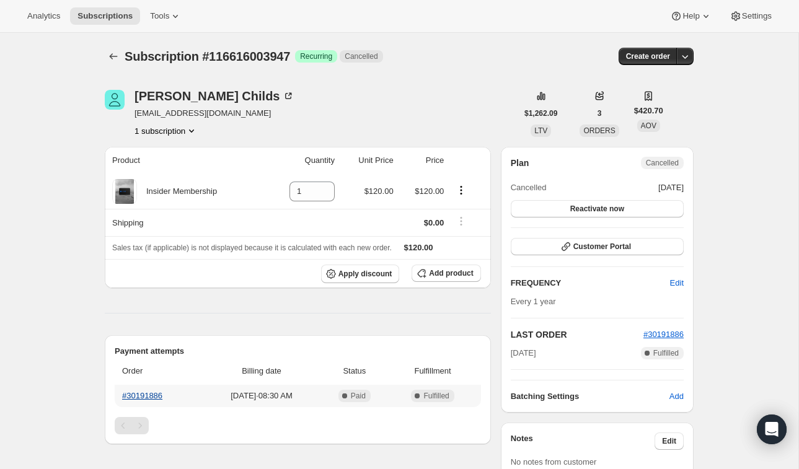 This screenshot has width=799, height=469. Describe the element at coordinates (664, 335) in the screenshot. I see `button: #30191886` at that location.